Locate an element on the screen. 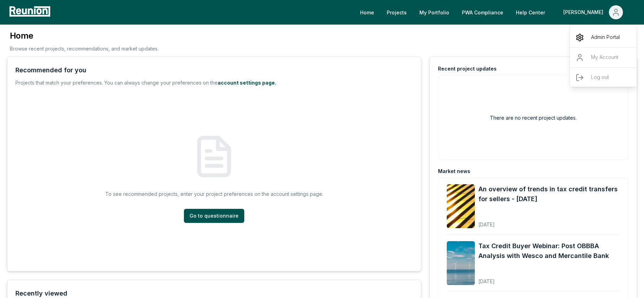  p: My Account is located at coordinates (605, 58).